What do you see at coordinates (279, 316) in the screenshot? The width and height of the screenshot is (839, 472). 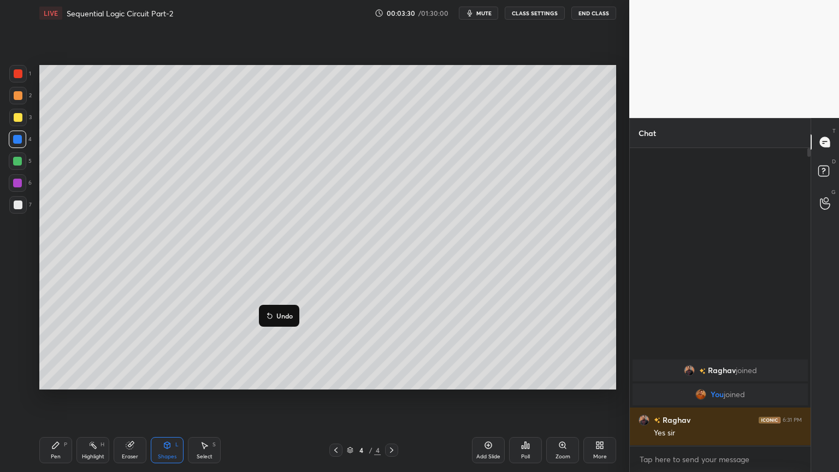 I see `button: Undo` at bounding box center [279, 316].